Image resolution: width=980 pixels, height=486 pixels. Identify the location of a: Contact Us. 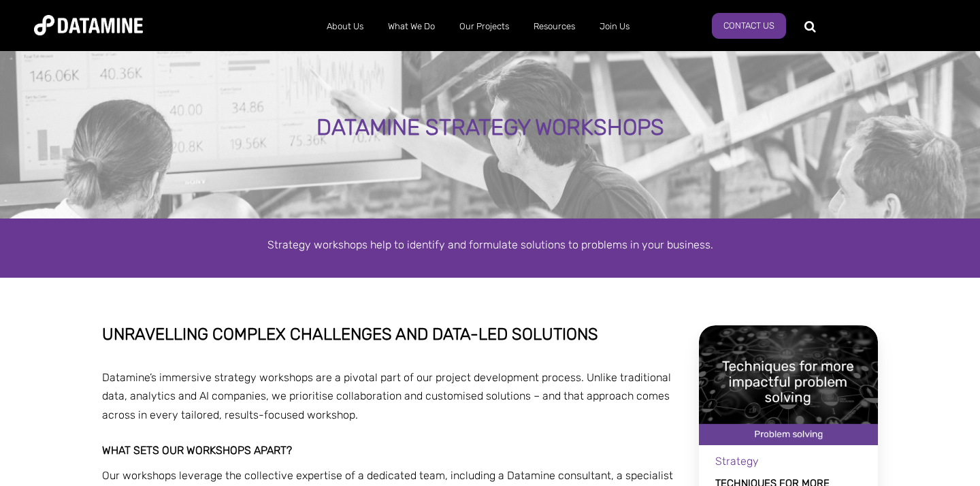
(748, 26).